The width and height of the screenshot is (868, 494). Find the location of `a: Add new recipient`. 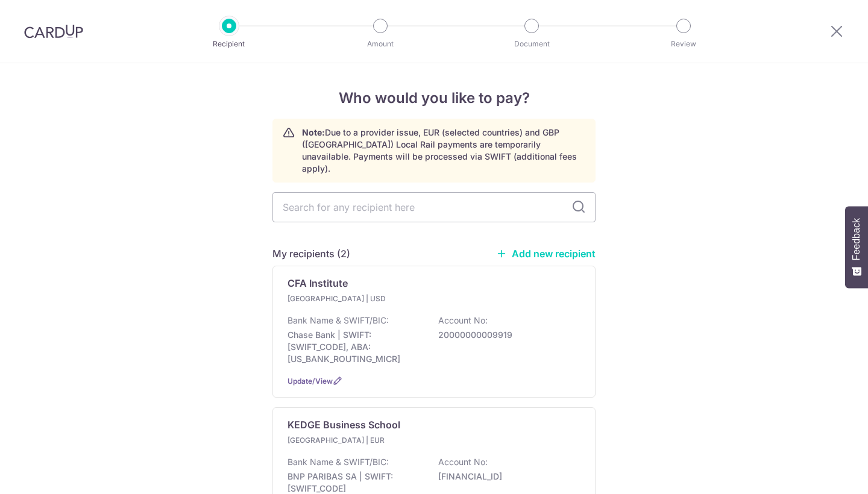

a: Add new recipient is located at coordinates (545, 254).